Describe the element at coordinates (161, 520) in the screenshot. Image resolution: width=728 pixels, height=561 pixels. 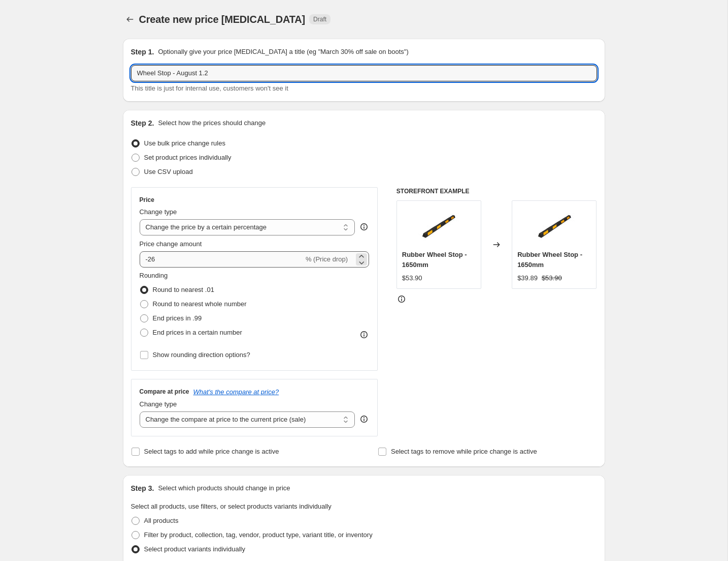
I see `span: All products` at that location.